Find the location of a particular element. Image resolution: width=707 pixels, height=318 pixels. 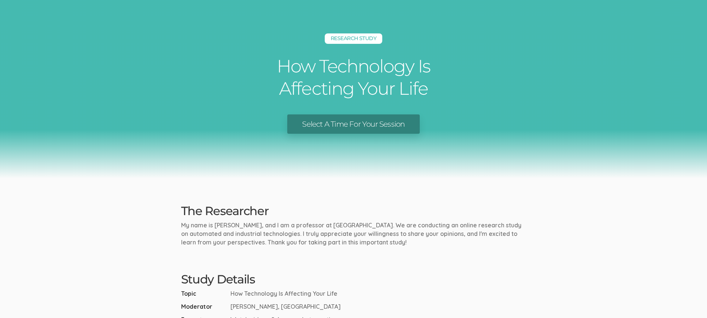

span: Topic is located at coordinates (204, 293).